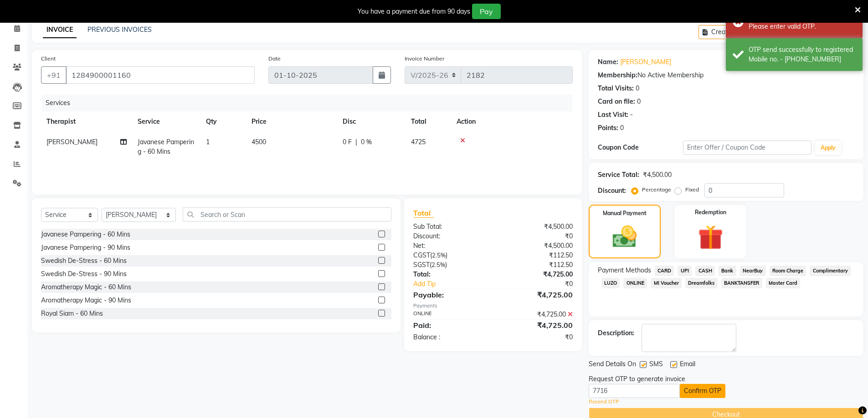 This screenshot has width=868, height=418. What do you see at coordinates (86, 287) in the screenshot?
I see `div: Aromatherapy Magic - 60 Mins` at bounding box center [86, 287].